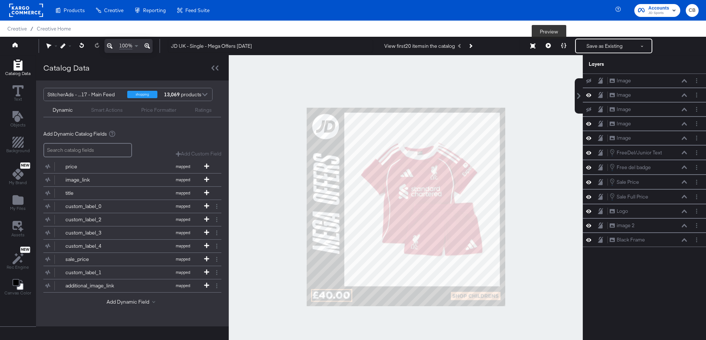 Image resolution: width=706 pixels, height=340 pixels. Describe the element at coordinates (92, 286) in the screenshot. I see `div: additional_image_link` at that location.